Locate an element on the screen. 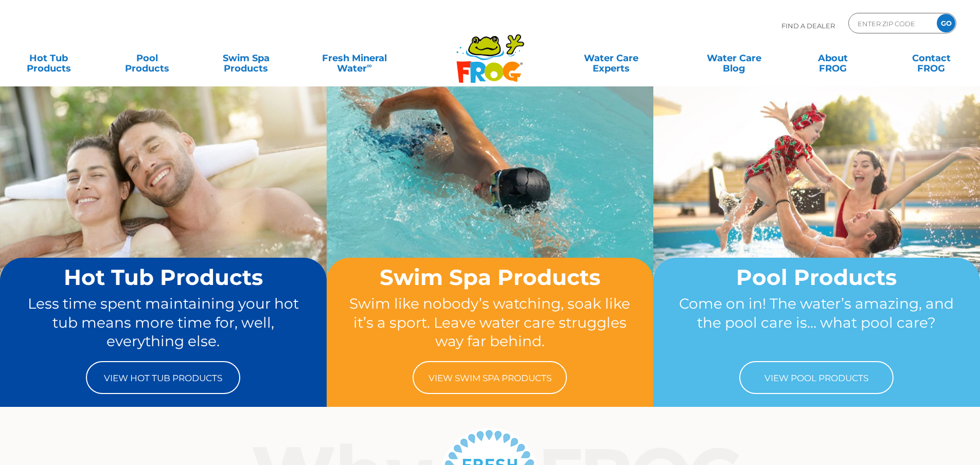 The width and height of the screenshot is (980, 465). img: home-banner-swim-spa-short is located at coordinates (490, 208).